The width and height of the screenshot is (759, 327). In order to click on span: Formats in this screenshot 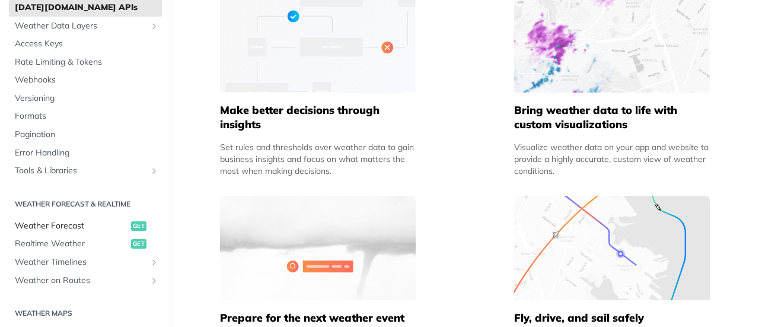, I will do `click(87, 116)`.